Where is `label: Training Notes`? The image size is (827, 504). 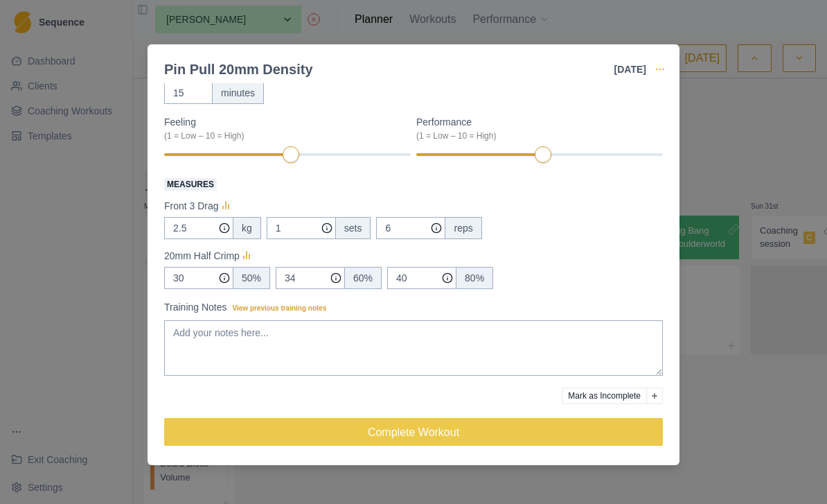
label: Training Notes is located at coordinates (409, 307).